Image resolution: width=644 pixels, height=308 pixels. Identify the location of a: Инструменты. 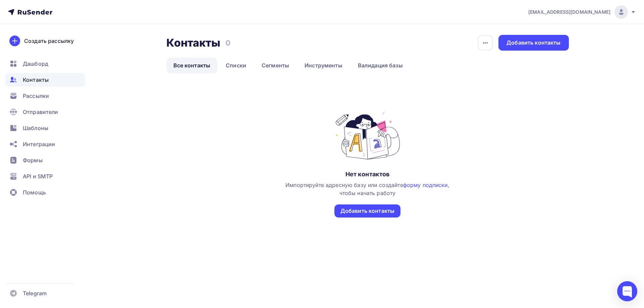
(323, 65).